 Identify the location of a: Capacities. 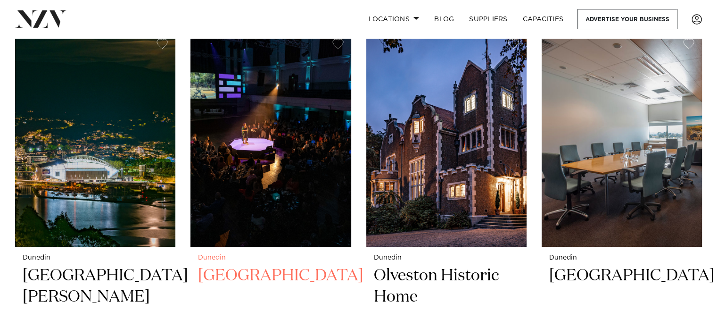
(543, 19).